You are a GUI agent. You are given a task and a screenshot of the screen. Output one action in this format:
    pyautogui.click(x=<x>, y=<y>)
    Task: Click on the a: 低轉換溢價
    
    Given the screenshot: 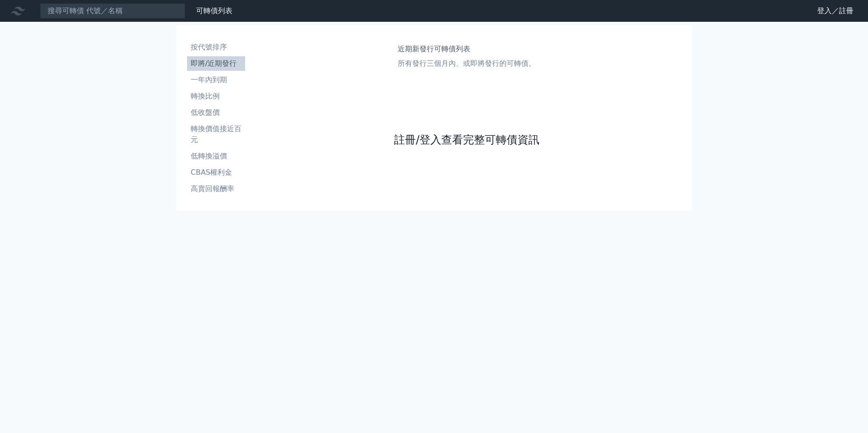 What is the action you would take?
    pyautogui.click(x=216, y=156)
    